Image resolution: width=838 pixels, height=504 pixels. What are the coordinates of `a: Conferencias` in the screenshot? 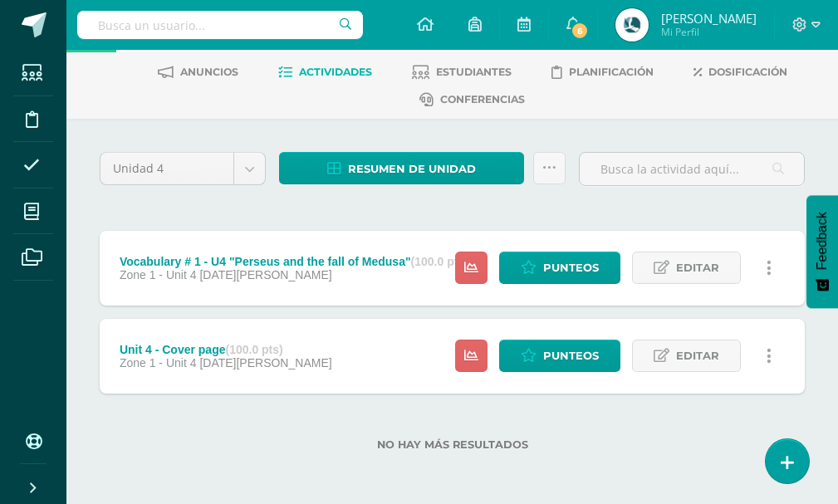 It's located at (472, 100).